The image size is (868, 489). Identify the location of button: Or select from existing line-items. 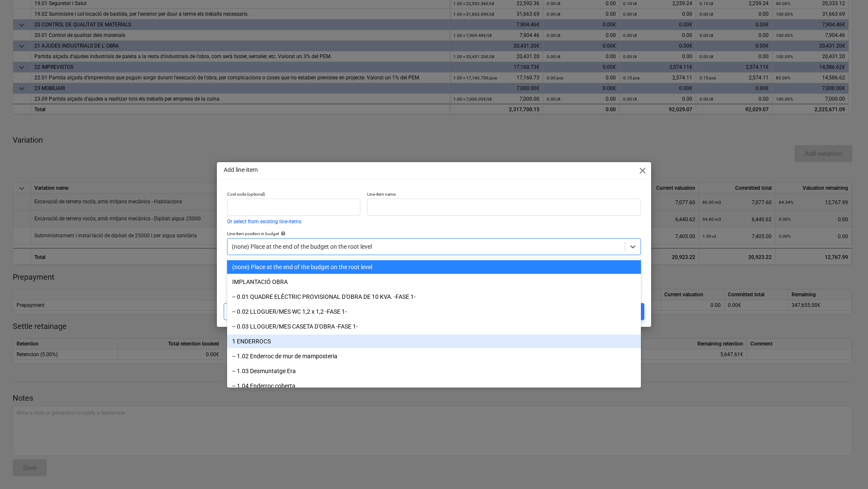
(264, 222).